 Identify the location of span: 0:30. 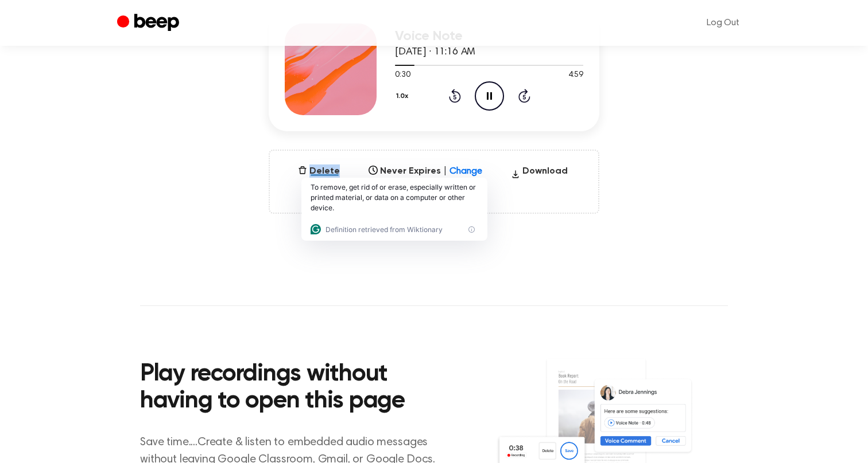
(402, 75).